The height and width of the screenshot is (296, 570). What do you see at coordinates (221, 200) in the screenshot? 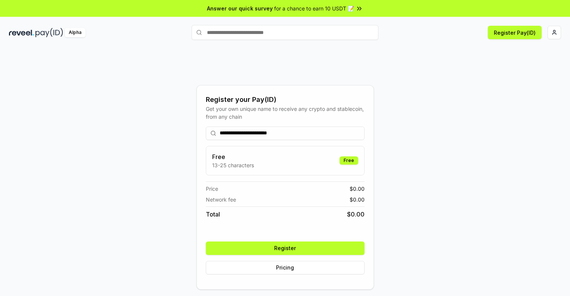
I see `span: Network fee` at bounding box center [221, 200].